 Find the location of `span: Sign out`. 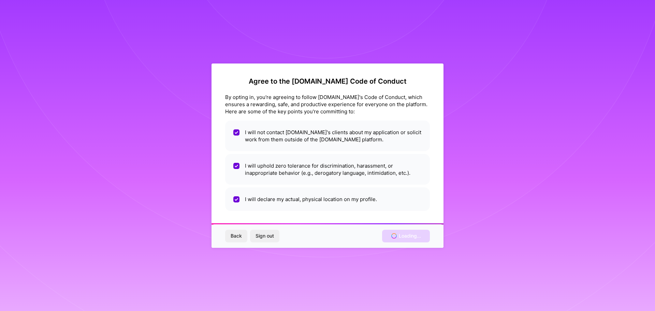

span: Sign out is located at coordinates (265, 236).